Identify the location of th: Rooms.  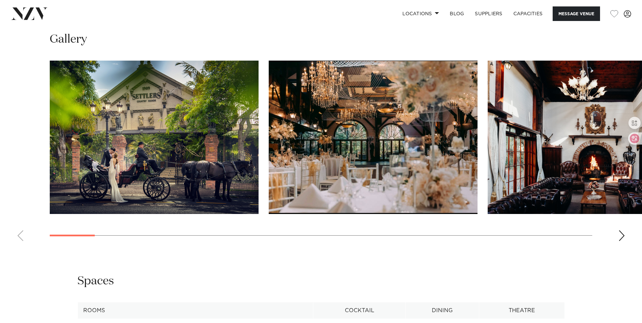
(195, 310).